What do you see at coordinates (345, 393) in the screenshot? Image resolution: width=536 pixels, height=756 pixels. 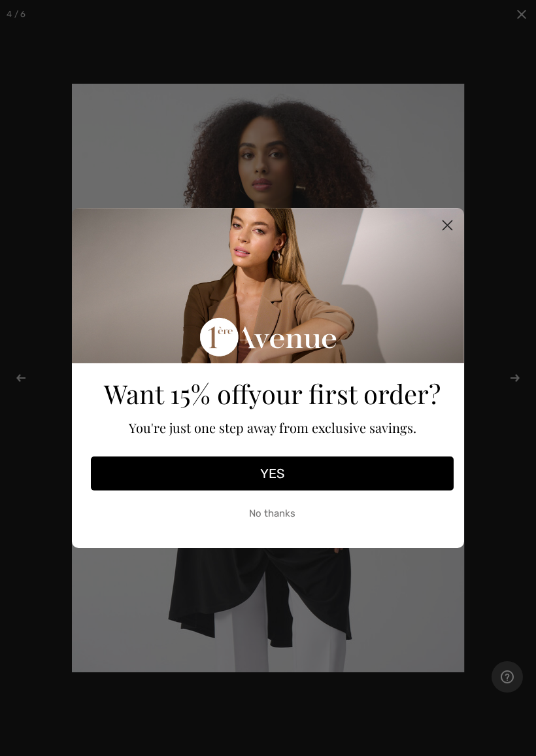 I see `span: your first order?` at bounding box center [345, 393].